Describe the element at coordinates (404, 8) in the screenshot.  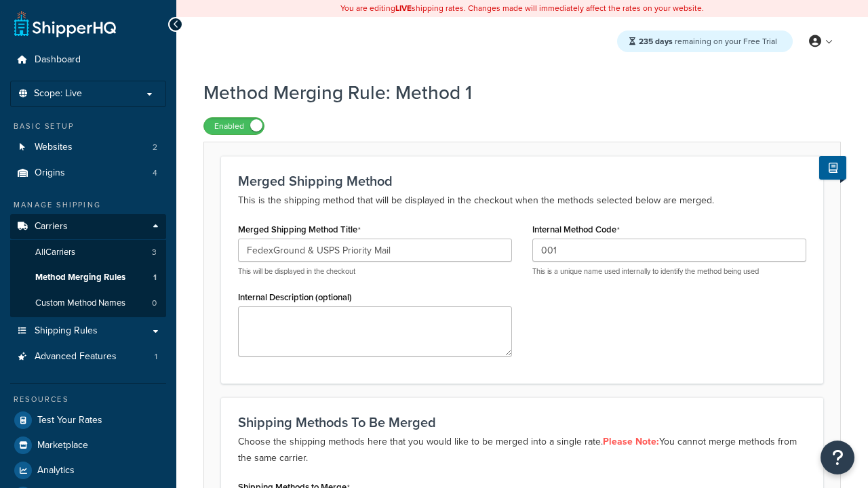
I see `b: LIVE` at that location.